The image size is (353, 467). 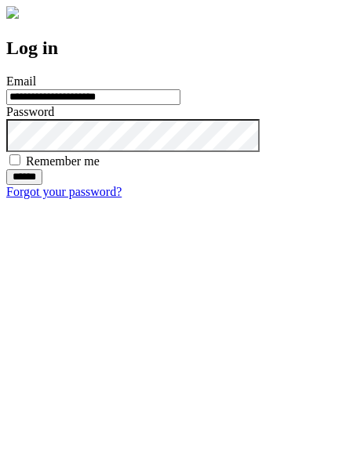 What do you see at coordinates (63, 191) in the screenshot?
I see `a: Forgot your password?` at bounding box center [63, 191].